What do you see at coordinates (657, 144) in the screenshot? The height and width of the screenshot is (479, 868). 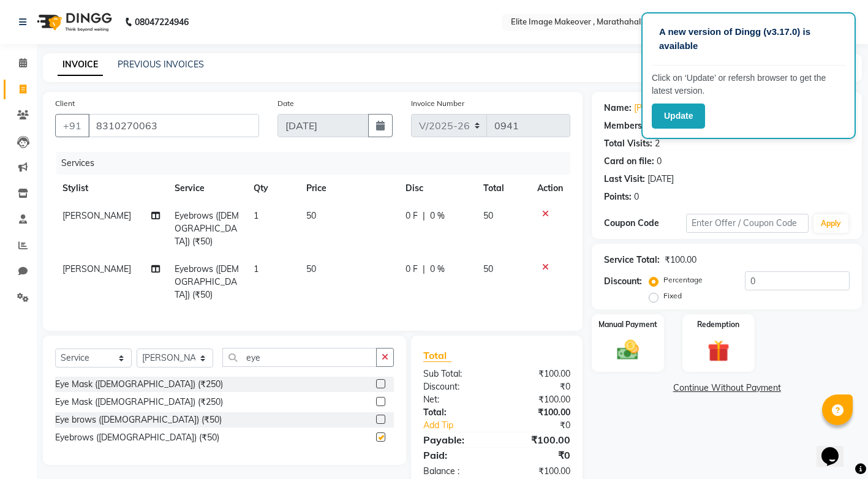 I see `div: 2` at bounding box center [657, 144].